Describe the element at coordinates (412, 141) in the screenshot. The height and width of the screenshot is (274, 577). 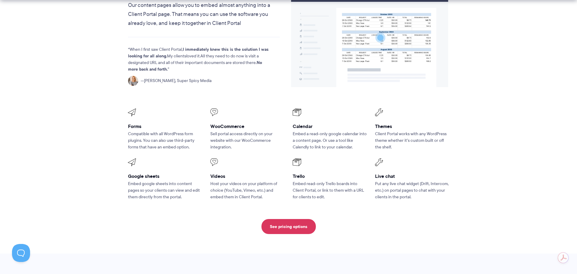
I see `p: Client Portal works with any WordPress theme whether it’s custom built or off the shelf.` at that location.